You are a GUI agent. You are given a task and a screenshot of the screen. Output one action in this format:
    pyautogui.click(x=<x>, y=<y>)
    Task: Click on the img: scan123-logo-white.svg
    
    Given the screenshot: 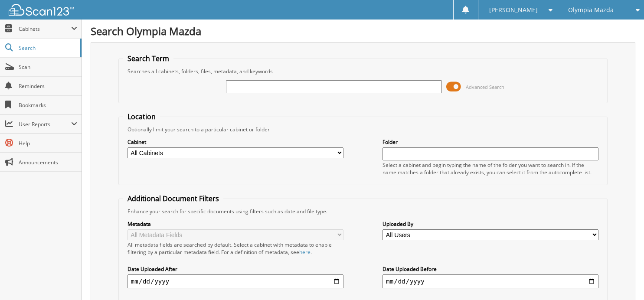 What is the action you would take?
    pyautogui.click(x=41, y=10)
    